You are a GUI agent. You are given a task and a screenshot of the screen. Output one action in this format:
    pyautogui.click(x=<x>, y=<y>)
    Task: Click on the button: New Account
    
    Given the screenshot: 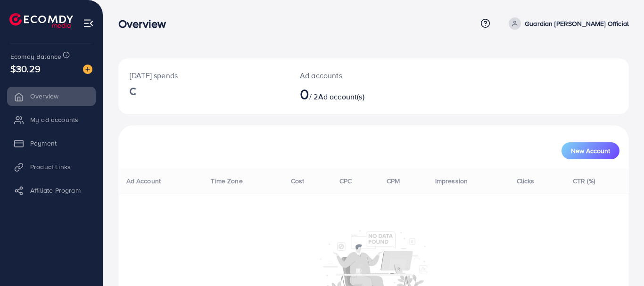 What is the action you would take?
    pyautogui.click(x=590, y=151)
    